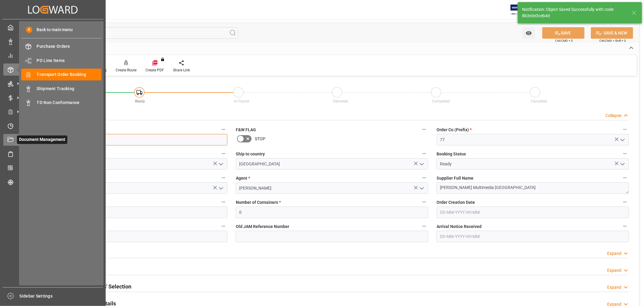  Describe the element at coordinates (521, 9) in the screenshot. I see `img: Exertis%20JAM%20-%20Email%20Logo.jpg_1722504956.jpg` at that location.